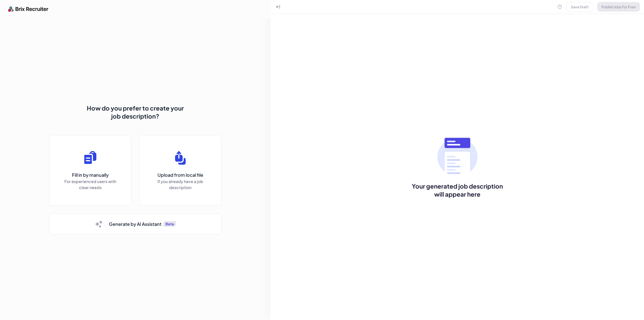 Image resolution: width=644 pixels, height=320 pixels. Describe the element at coordinates (136, 112) in the screenshot. I see `span: How do you prefer to create your job description?` at that location.